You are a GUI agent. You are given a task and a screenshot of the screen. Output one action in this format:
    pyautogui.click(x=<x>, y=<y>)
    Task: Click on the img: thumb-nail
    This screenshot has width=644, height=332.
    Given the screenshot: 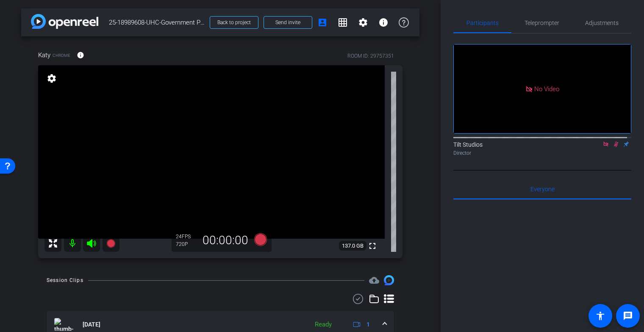 What is the action you would take?
    pyautogui.click(x=64, y=324)
    